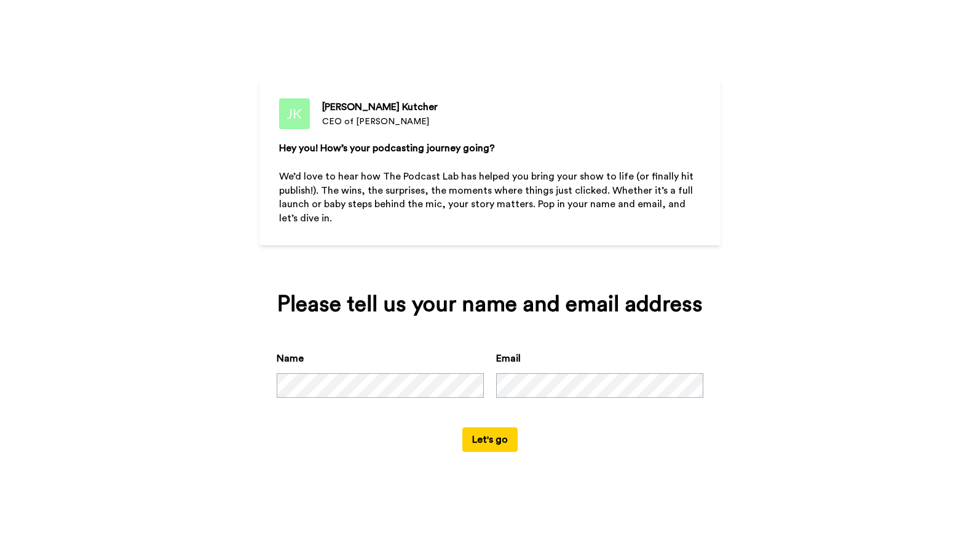 This screenshot has width=980, height=546. What do you see at coordinates (509, 359) in the screenshot?
I see `label: Email` at bounding box center [509, 359].